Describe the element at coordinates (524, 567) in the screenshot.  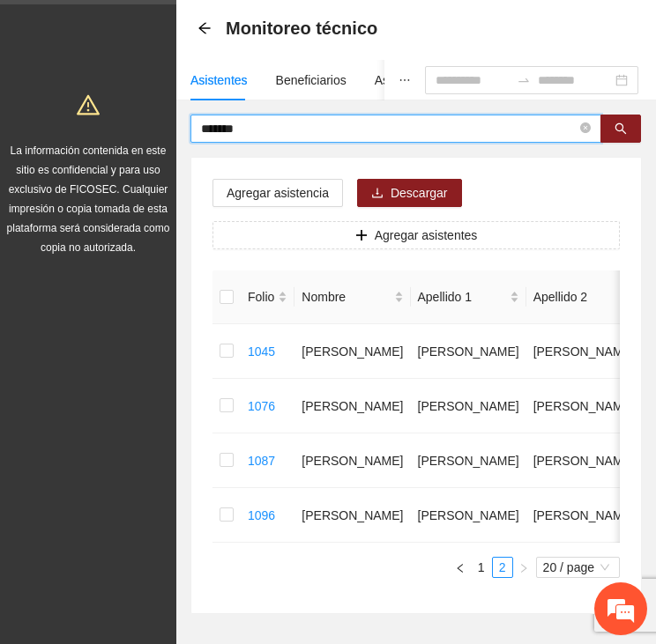
I see `button: right` at that location.